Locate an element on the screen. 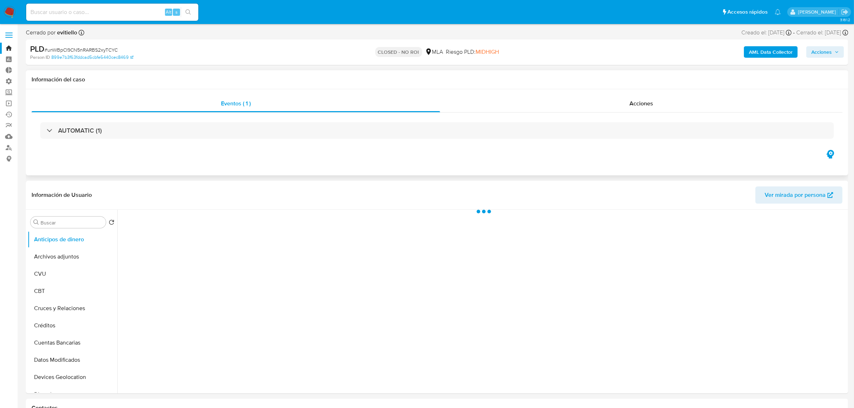  button: Anticipos de dinero is located at coordinates (72, 240).